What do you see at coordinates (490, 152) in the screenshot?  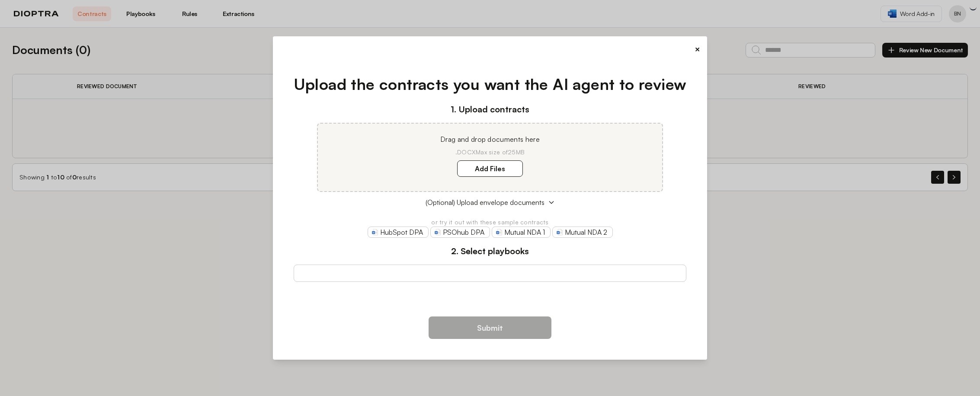 I see `p: .DOCX Max size of 25MB` at bounding box center [490, 152].